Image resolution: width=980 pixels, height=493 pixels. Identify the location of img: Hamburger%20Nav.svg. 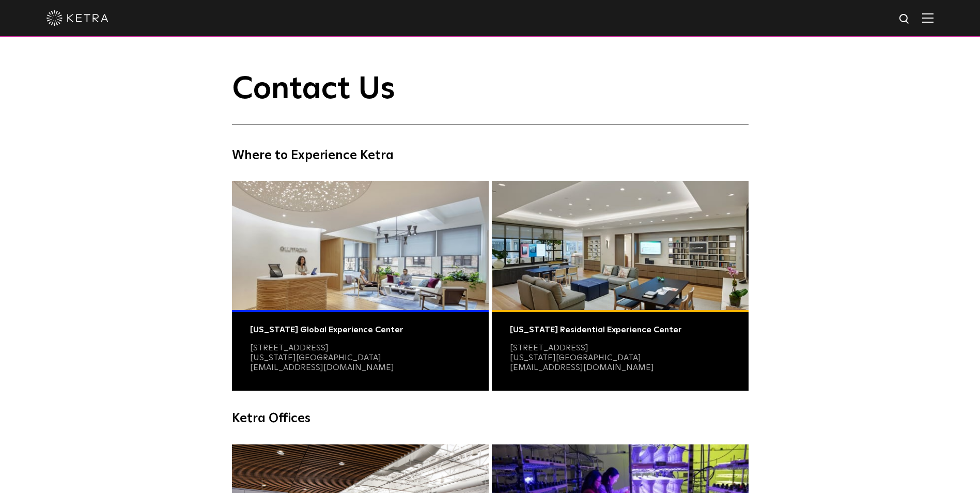
(928, 17).